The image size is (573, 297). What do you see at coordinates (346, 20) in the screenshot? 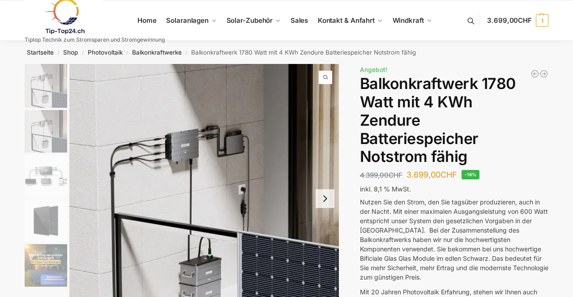
I see `span: Kontakt & Anfahrt` at bounding box center [346, 20].